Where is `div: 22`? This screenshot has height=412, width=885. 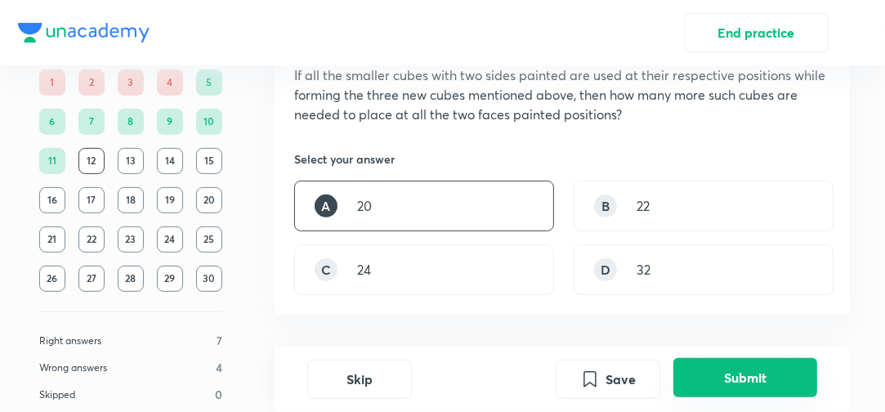 div: 22 is located at coordinates (92, 239).